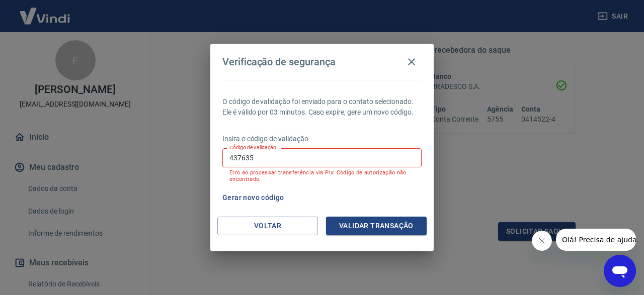 The height and width of the screenshot is (295, 644). What do you see at coordinates (252, 148) in the screenshot?
I see `label: Código de validação` at bounding box center [252, 148].